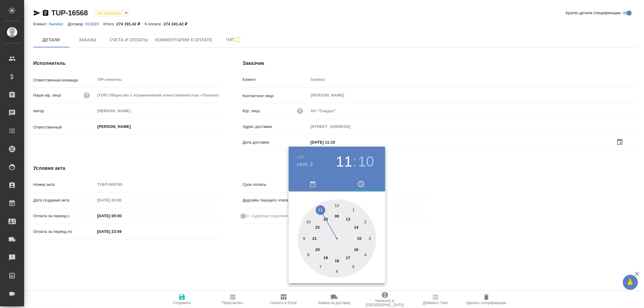 The image size is (644, 308). Describe the element at coordinates (343, 162) in the screenshot. I see `button: 11` at that location.